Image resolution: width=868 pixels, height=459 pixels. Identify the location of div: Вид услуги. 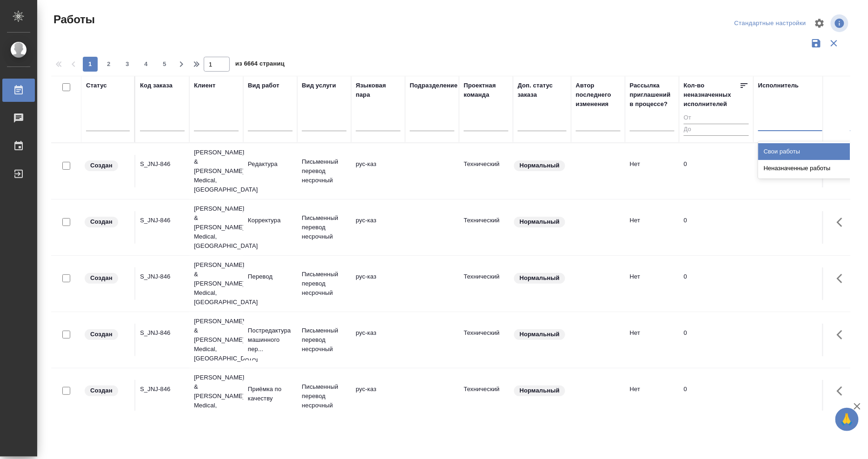
(319, 86).